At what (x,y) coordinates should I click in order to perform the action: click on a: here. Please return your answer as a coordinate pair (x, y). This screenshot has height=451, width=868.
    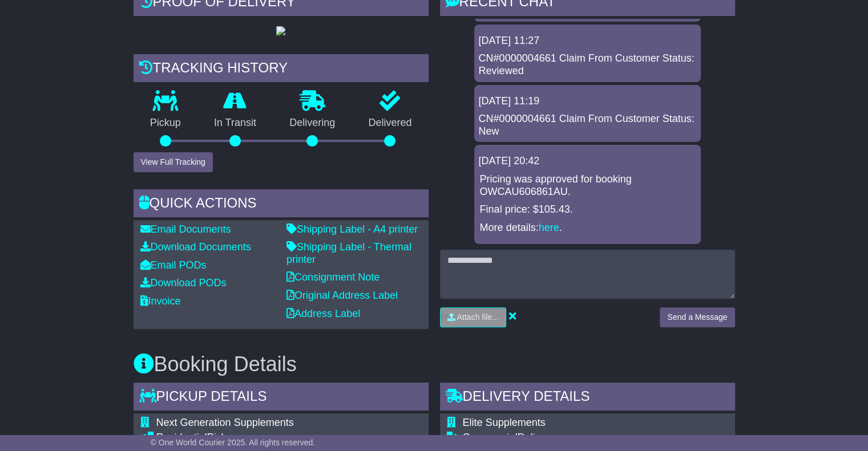
    Looking at the image, I should click on (549, 228).